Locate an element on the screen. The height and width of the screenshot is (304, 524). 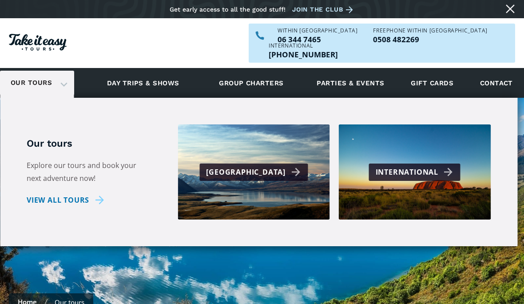
a: Close message is located at coordinates (510, 9).